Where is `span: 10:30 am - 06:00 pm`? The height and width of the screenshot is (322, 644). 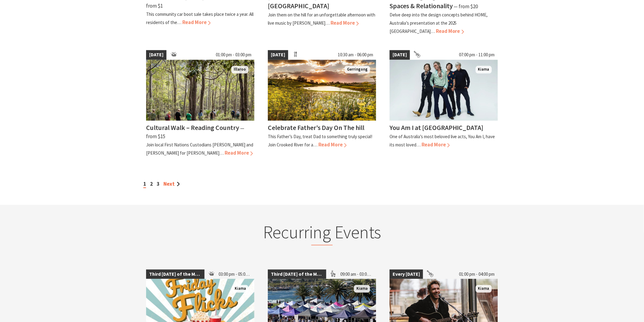
span: 10:30 am - 06:00 pm is located at coordinates (356, 55).